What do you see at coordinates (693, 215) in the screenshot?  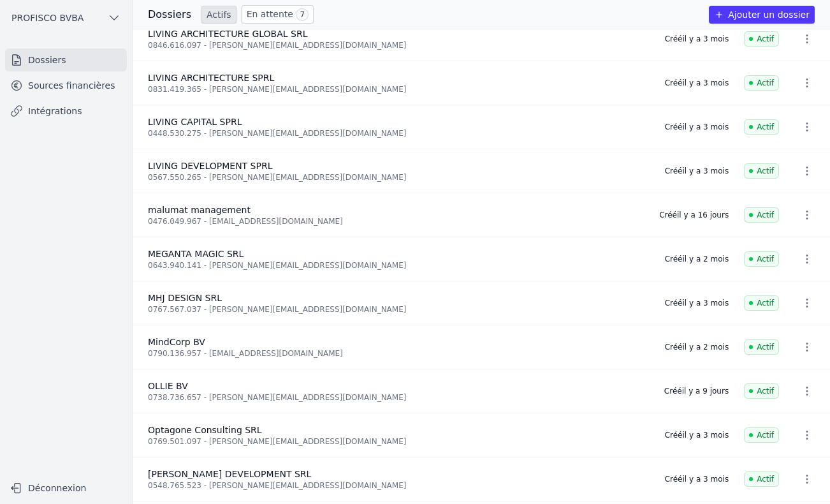 I see `div: Créé il y a 16 jours` at bounding box center [693, 215].